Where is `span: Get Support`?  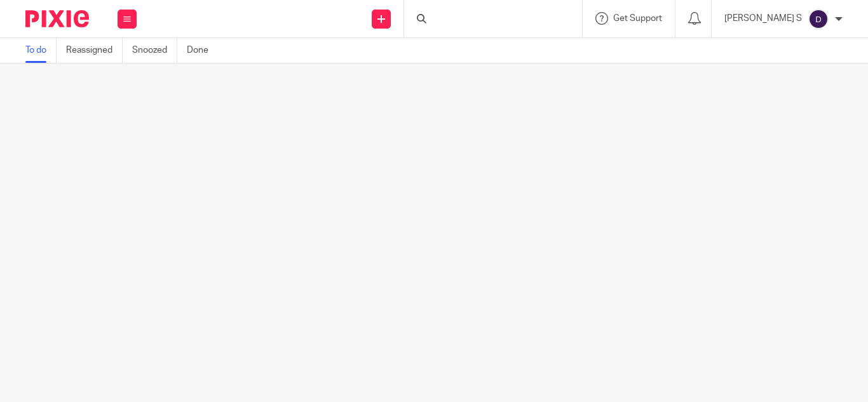
span: Get Support is located at coordinates (638, 18).